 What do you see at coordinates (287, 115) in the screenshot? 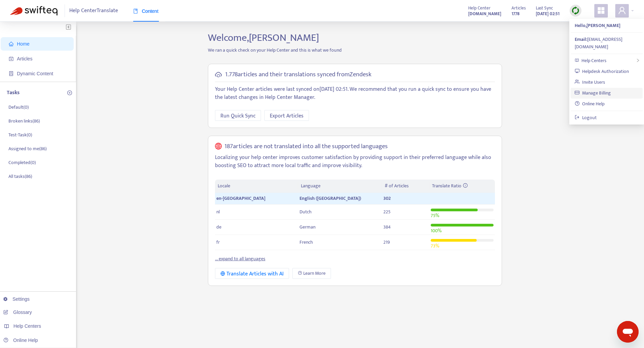
I see `button: Export Articles` at bounding box center [287, 115].